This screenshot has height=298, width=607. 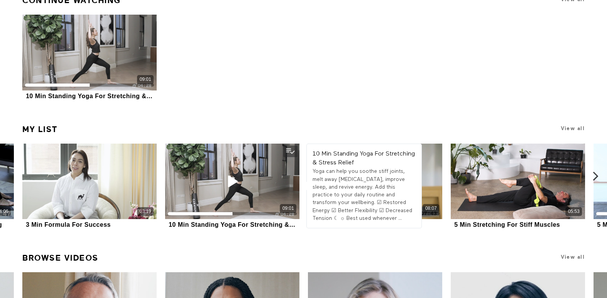 I want to click on a: 3 Min Formula For Success03:193 Min Formula For Success, so click(x=89, y=186).